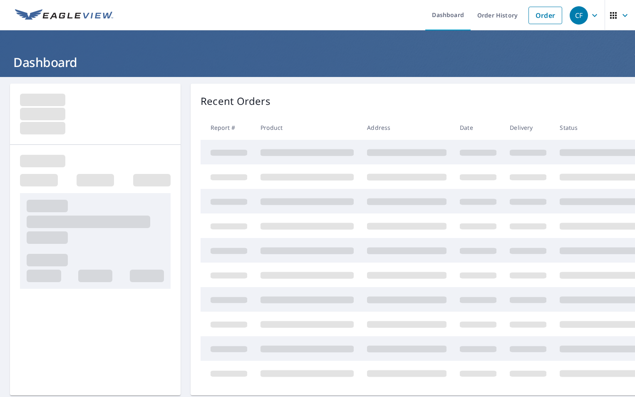 This screenshot has height=397, width=635. I want to click on th: Report #, so click(227, 127).